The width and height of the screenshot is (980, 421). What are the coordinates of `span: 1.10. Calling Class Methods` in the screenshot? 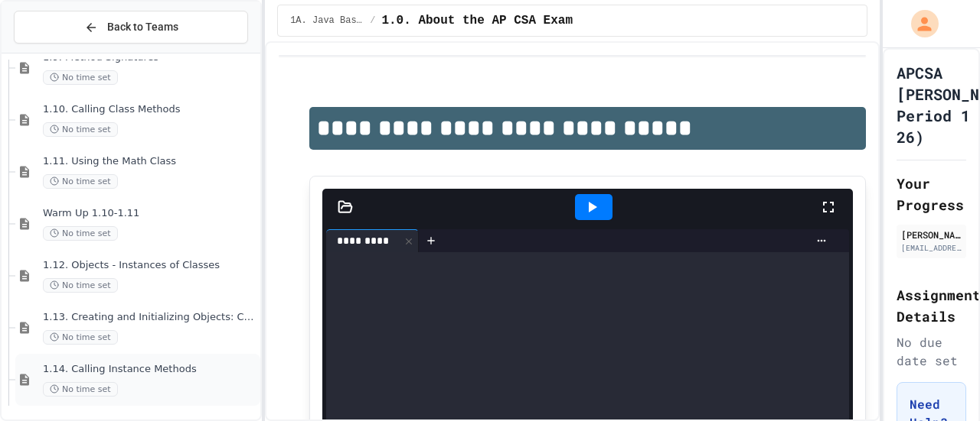 It's located at (150, 109).